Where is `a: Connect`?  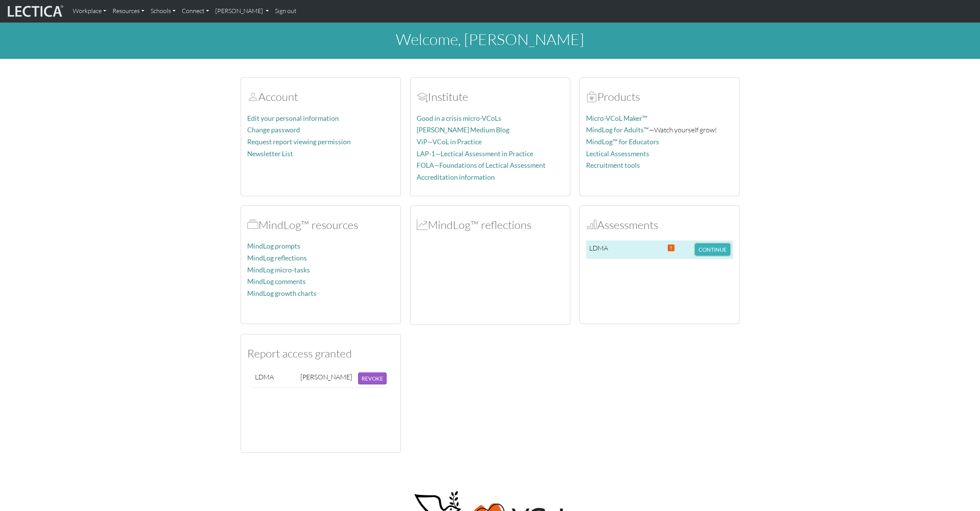
a: Connect is located at coordinates (196, 12).